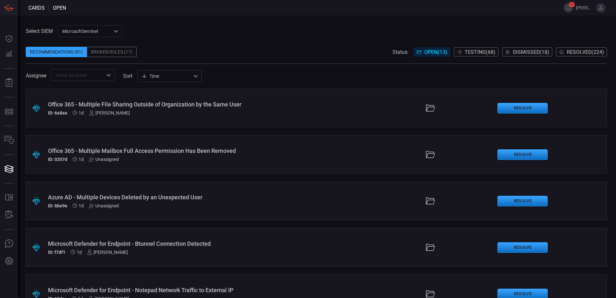 This screenshot has height=298, width=616. Describe the element at coordinates (36, 8) in the screenshot. I see `span: Cards` at that location.